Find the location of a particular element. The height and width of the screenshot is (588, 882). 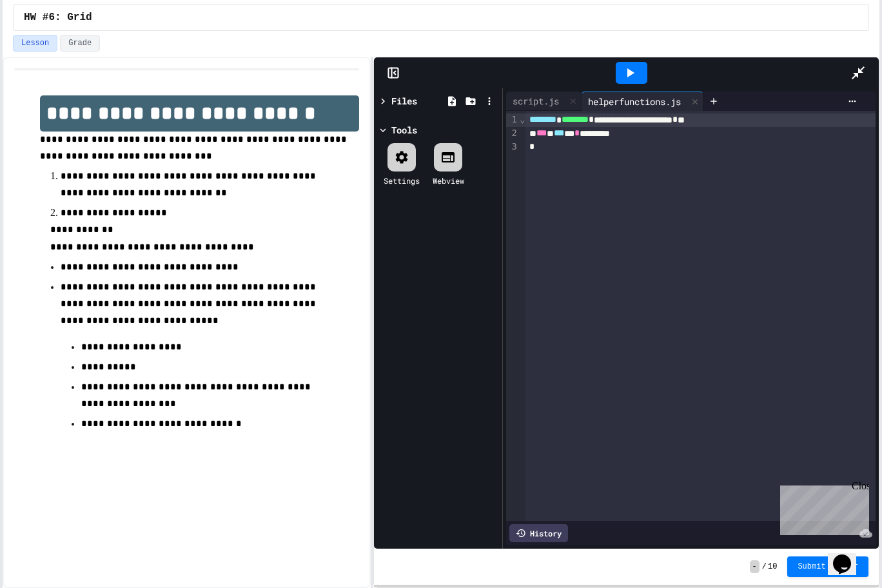

span: Fold line is located at coordinates (522, 119).